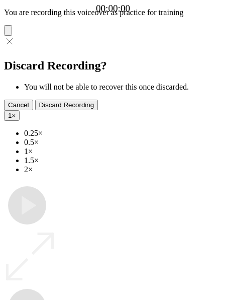 Image resolution: width=226 pixels, height=300 pixels. What do you see at coordinates (19, 105) in the screenshot?
I see `button: Cancel` at bounding box center [19, 105].